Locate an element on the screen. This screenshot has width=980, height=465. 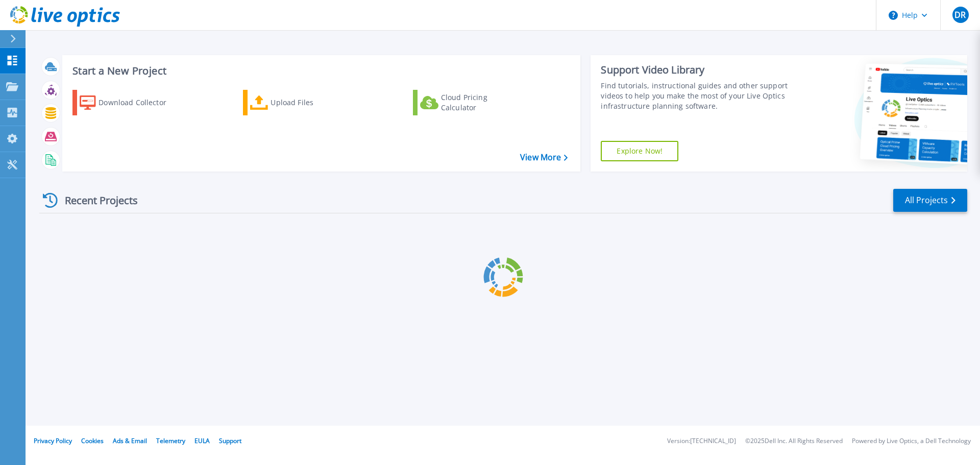
h3: Start a New Project is located at coordinates (320, 71).